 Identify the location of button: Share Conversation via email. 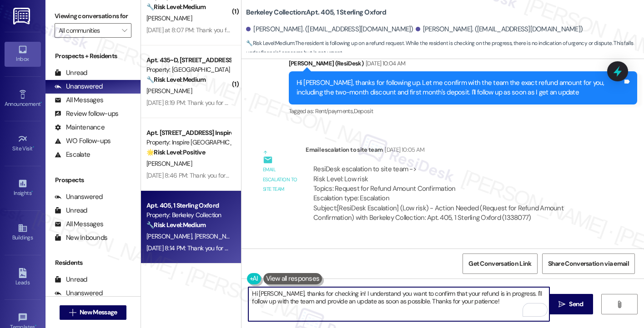
(588, 264).